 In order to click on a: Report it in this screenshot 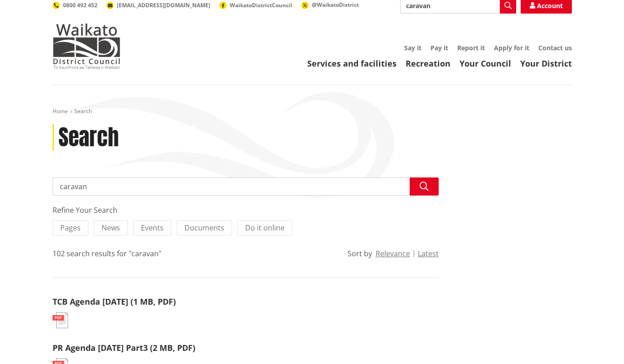, I will do `click(471, 48)`.